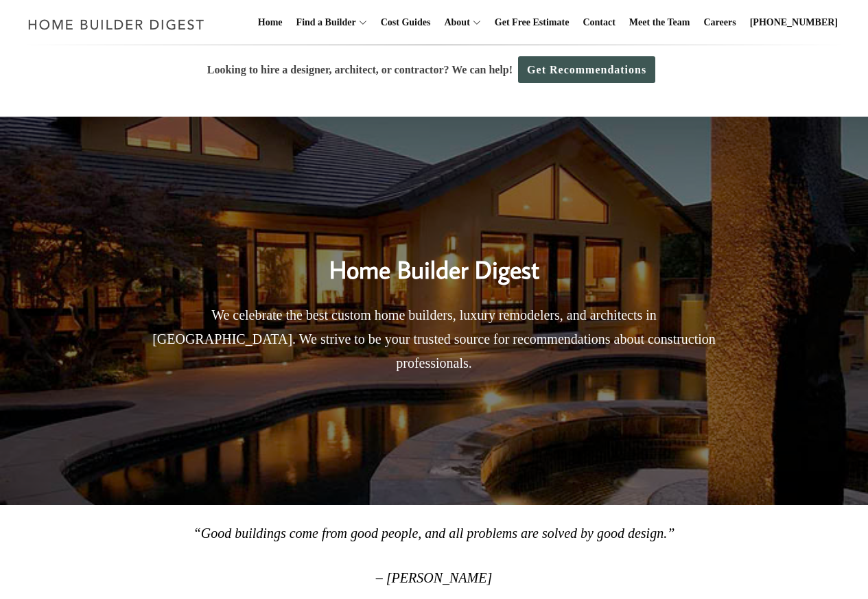 This screenshot has height=599, width=868. Describe the element at coordinates (586, 69) in the screenshot. I see `a: Get Recommendations` at that location.